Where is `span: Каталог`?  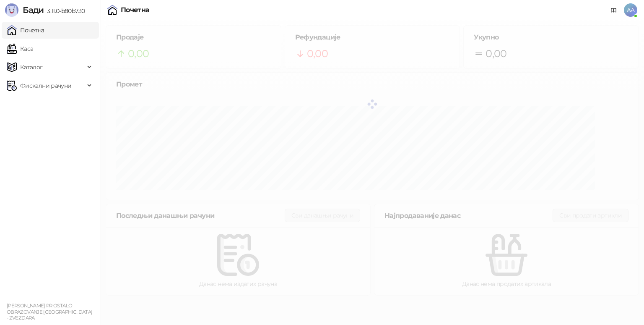 span: Каталог is located at coordinates (31, 67).